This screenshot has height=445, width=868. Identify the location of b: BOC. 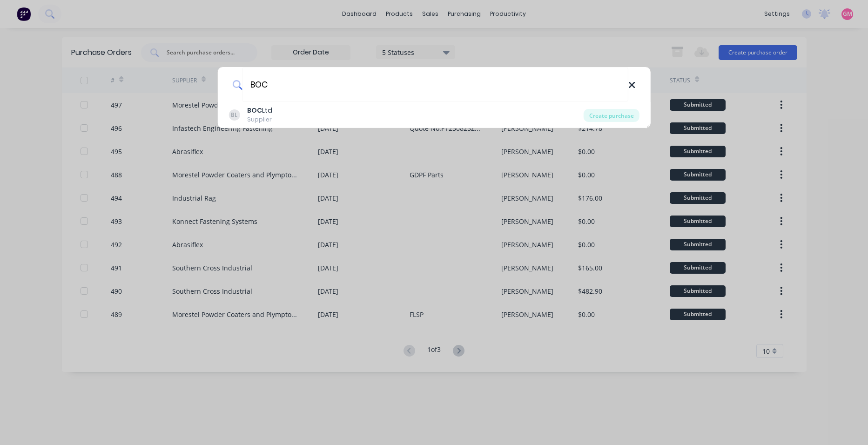
(255, 110).